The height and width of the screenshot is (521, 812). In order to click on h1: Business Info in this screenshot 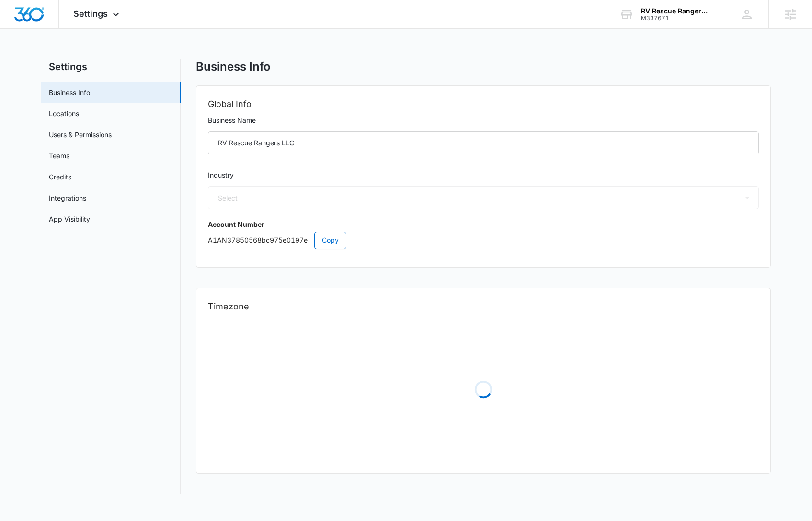, I will do `click(233, 67)`.